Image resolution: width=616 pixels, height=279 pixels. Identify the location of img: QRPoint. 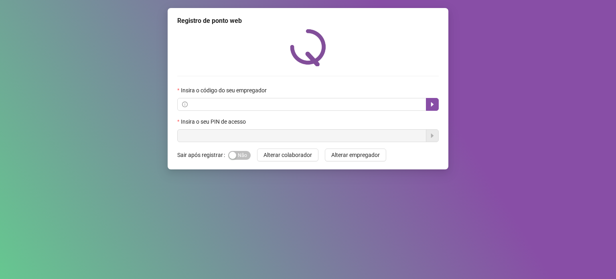
(308, 47).